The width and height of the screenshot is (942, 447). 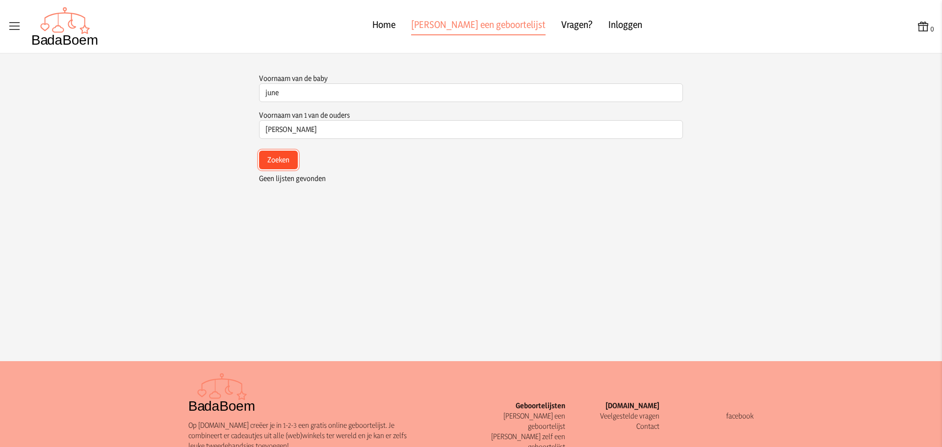 What do you see at coordinates (384, 26) in the screenshot?
I see `a: Home` at bounding box center [384, 26].